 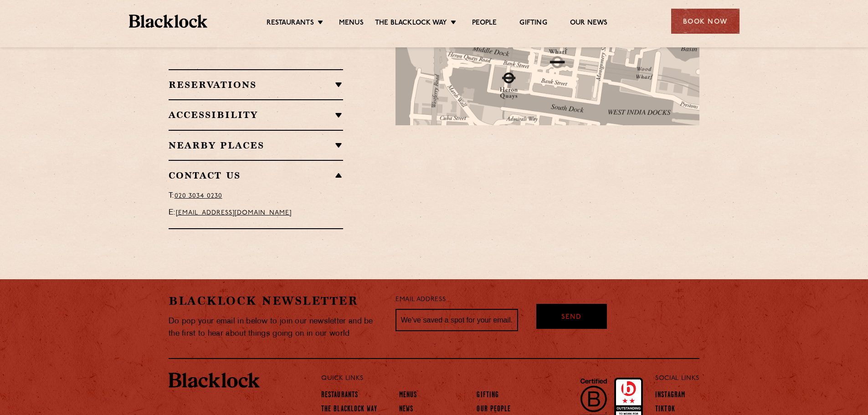 What do you see at coordinates (256, 145) in the screenshot?
I see `h2: Nearby Places` at bounding box center [256, 145].